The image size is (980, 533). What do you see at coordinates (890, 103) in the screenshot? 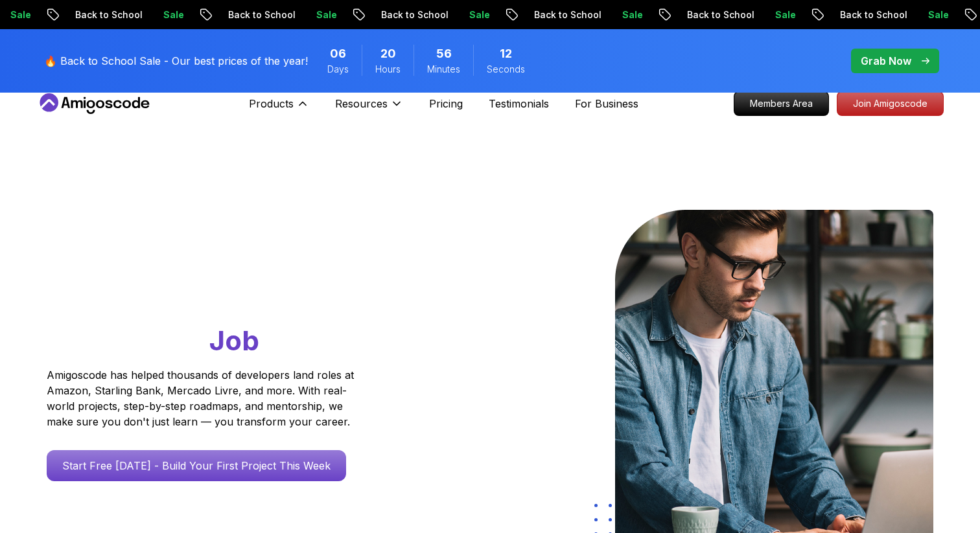
I see `a: Join Amigoscode` at bounding box center [890, 103].